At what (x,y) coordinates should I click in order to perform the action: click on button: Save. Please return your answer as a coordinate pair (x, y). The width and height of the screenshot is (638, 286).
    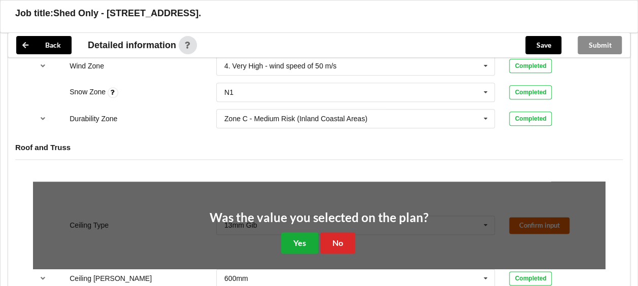
    Looking at the image, I should click on (543, 45).